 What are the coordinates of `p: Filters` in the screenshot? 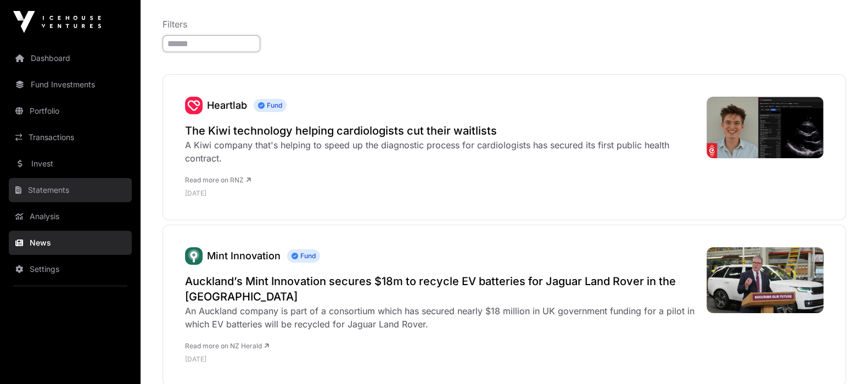 It's located at (504, 24).